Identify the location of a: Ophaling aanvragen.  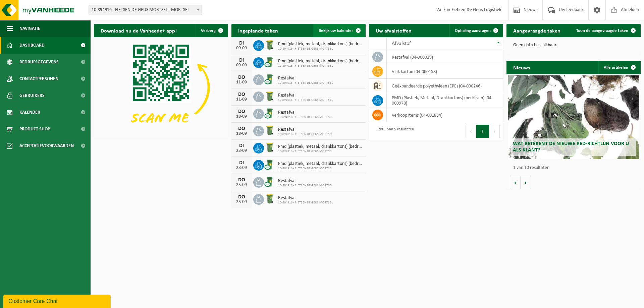
(476, 30).